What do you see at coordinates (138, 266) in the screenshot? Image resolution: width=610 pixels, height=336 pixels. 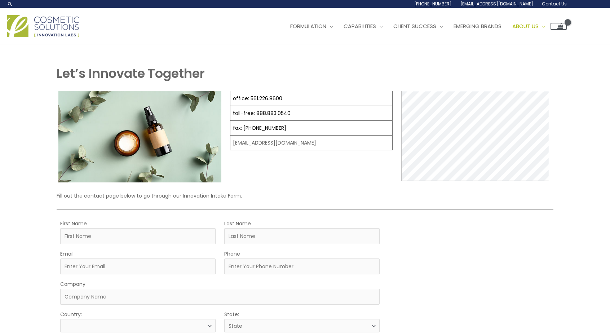 I see `input: Enter Your Email` at bounding box center [138, 266].